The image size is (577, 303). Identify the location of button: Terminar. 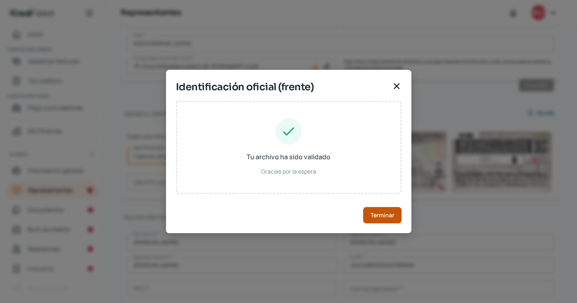
(382, 215).